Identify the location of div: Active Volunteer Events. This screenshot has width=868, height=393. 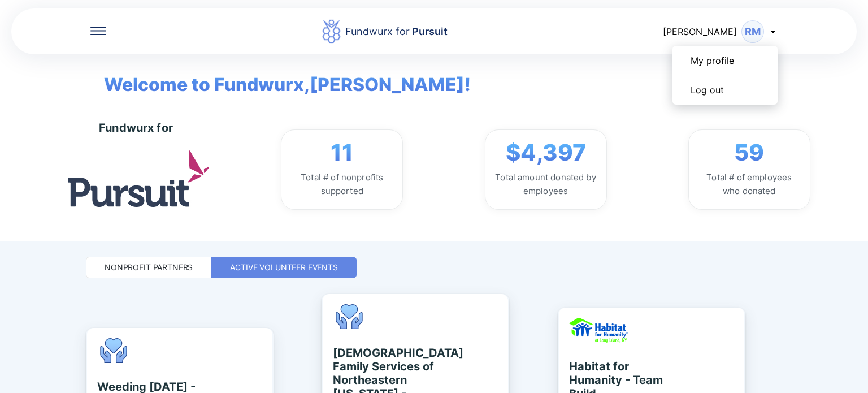
(284, 267).